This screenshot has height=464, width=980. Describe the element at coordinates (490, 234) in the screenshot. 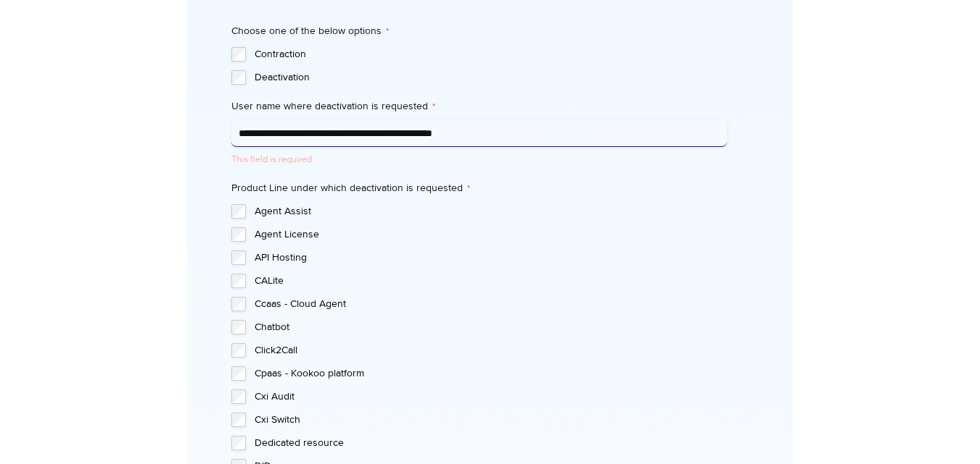

I see `label: Agent License` at that location.